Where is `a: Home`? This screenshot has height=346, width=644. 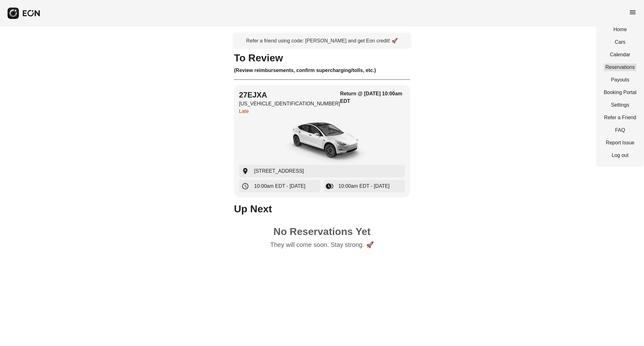 a: Home is located at coordinates (620, 30).